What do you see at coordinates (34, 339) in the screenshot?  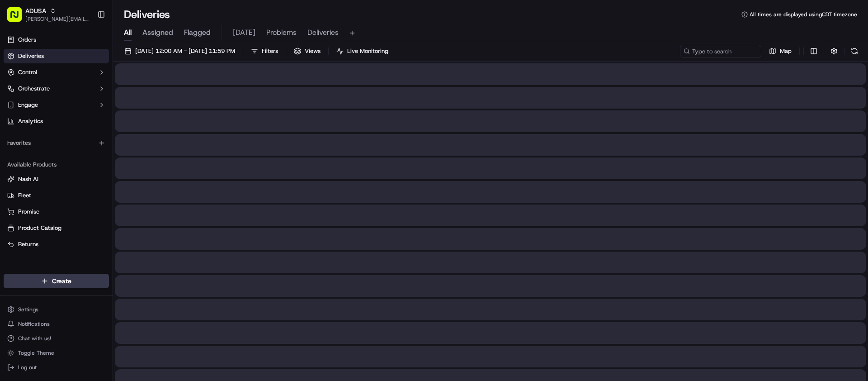 I see `span: Chat with us!` at bounding box center [34, 339].